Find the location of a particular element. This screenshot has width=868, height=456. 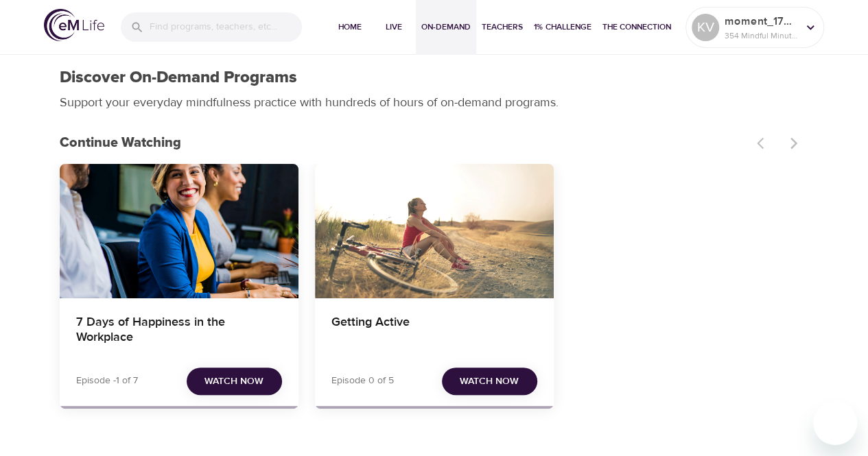

span: 1% Challenge is located at coordinates (563, 27).